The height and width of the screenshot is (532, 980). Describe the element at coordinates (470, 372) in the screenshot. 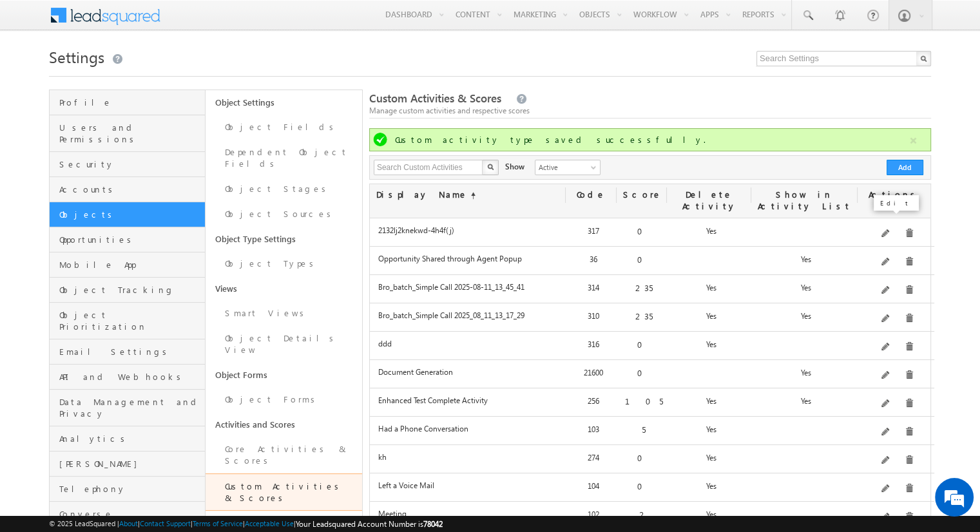

I see `label: Document Generation` at that location.